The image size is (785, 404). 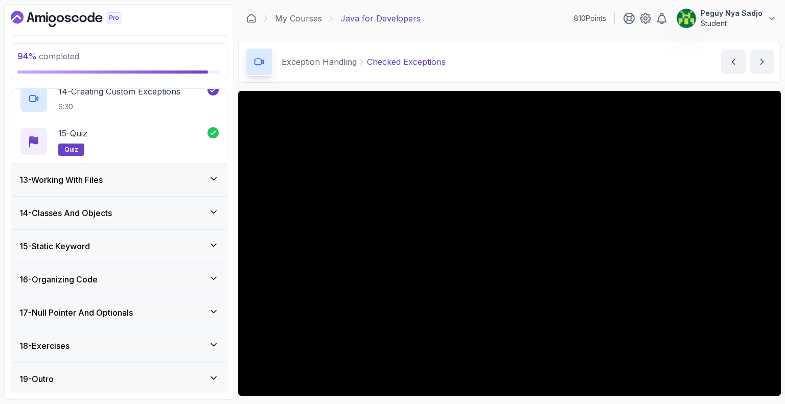 I want to click on button: 19-Outro, so click(x=119, y=379).